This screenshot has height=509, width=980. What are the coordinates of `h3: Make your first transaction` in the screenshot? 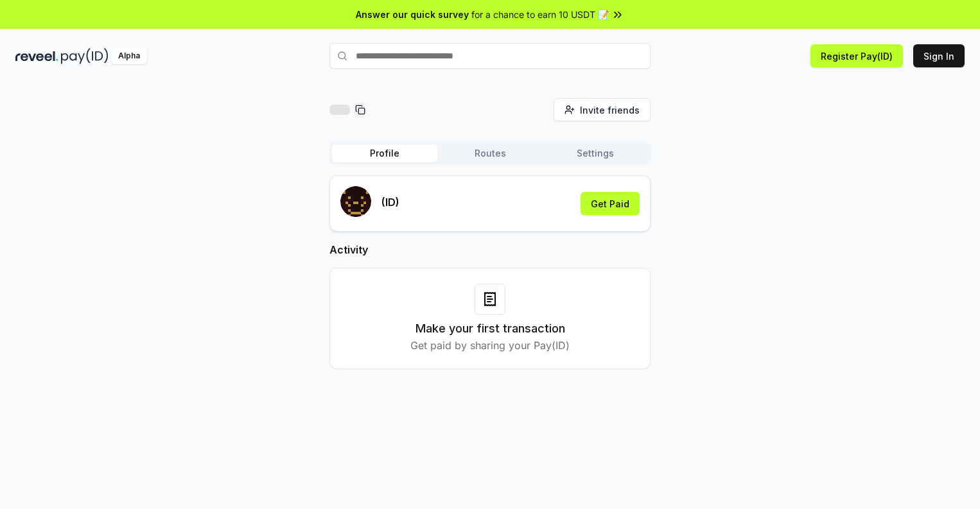 It's located at (490, 328).